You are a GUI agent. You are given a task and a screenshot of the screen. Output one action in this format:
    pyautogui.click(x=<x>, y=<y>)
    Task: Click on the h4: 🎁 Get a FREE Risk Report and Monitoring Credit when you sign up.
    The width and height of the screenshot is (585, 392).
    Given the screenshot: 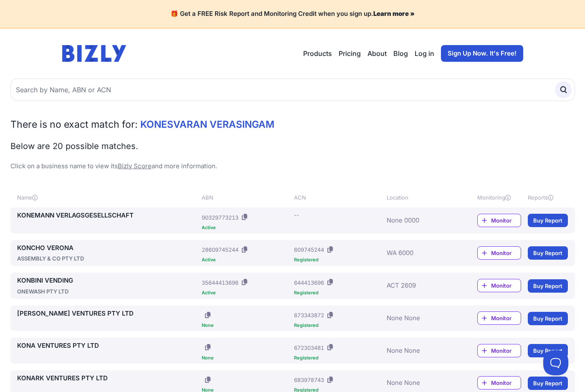 What is the action you would take?
    pyautogui.click(x=292, y=14)
    